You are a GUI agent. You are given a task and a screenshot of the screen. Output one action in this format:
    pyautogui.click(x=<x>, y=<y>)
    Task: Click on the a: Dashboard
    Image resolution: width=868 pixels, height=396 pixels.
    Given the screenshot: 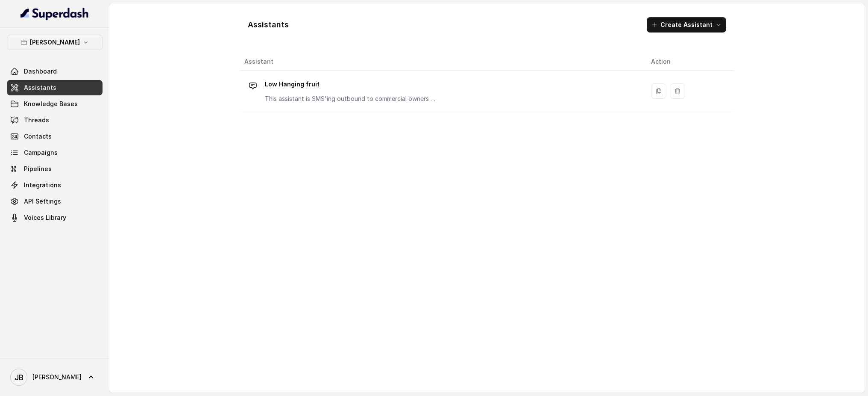 What is the action you would take?
    pyautogui.click(x=55, y=71)
    